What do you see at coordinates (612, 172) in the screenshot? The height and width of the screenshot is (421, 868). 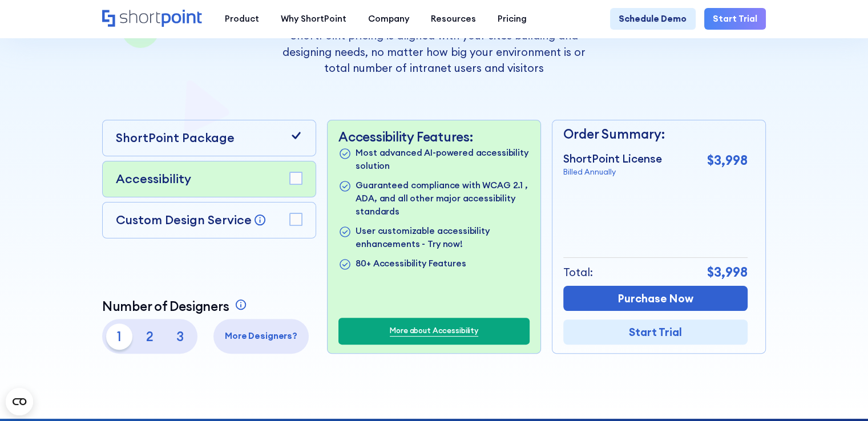 I see `p: Billed Annually` at bounding box center [612, 172].